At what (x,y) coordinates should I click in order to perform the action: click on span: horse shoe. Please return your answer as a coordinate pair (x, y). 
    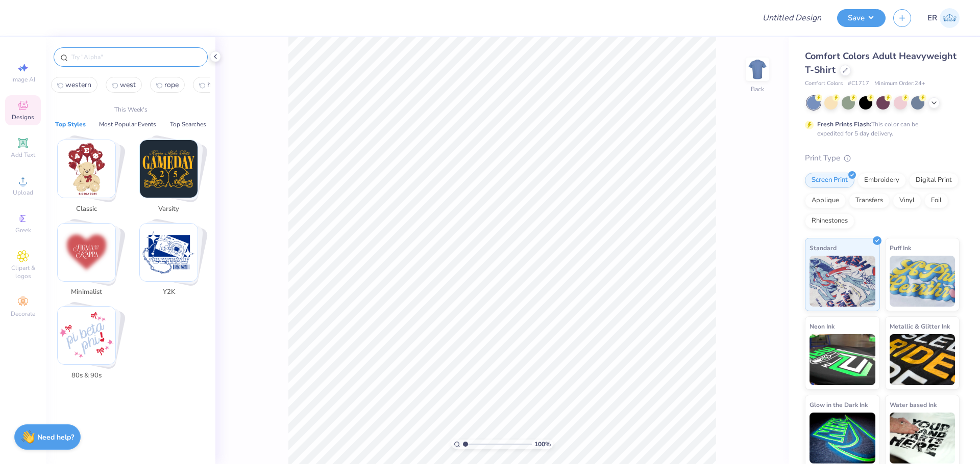
    Looking at the image, I should click on (224, 85).